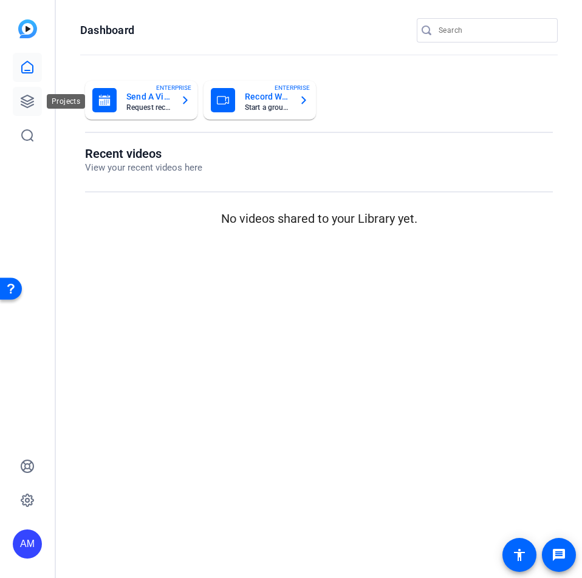 The width and height of the screenshot is (582, 578). I want to click on mat-icon: accessibility, so click(519, 555).